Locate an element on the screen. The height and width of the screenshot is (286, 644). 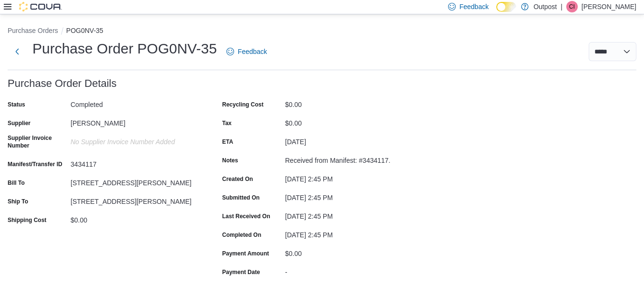
div: No Supplier Invoice Number added is located at coordinates (134, 140).